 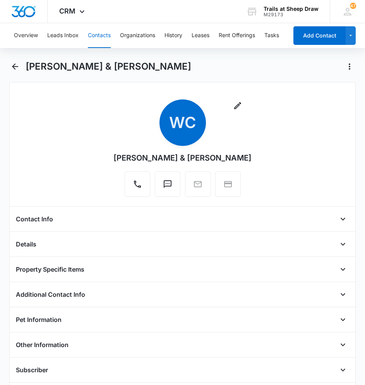 I want to click on h4: Subscriber, so click(x=32, y=370).